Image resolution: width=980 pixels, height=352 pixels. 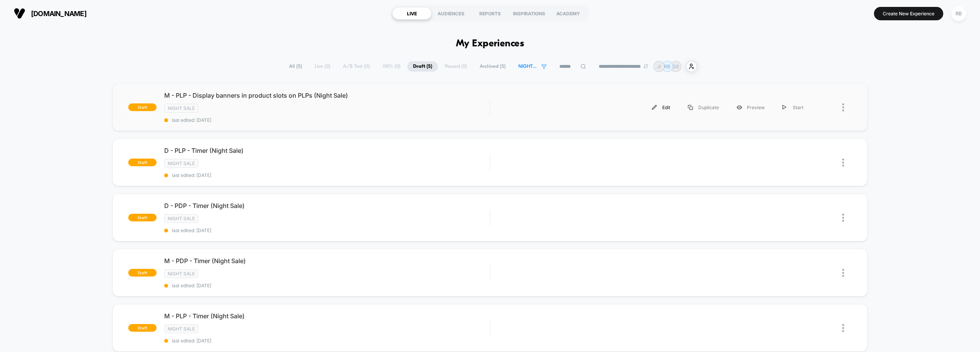 What do you see at coordinates (703, 107) in the screenshot?
I see `div: Duplicate` at bounding box center [703, 107].